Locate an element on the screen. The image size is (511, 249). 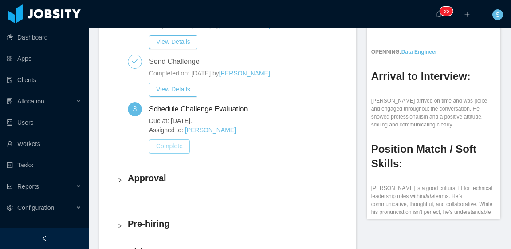
button: Complete is located at coordinates (169, 146).